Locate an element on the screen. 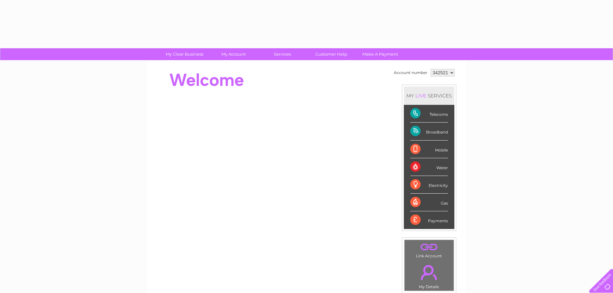  div: Gas is located at coordinates (429, 202).